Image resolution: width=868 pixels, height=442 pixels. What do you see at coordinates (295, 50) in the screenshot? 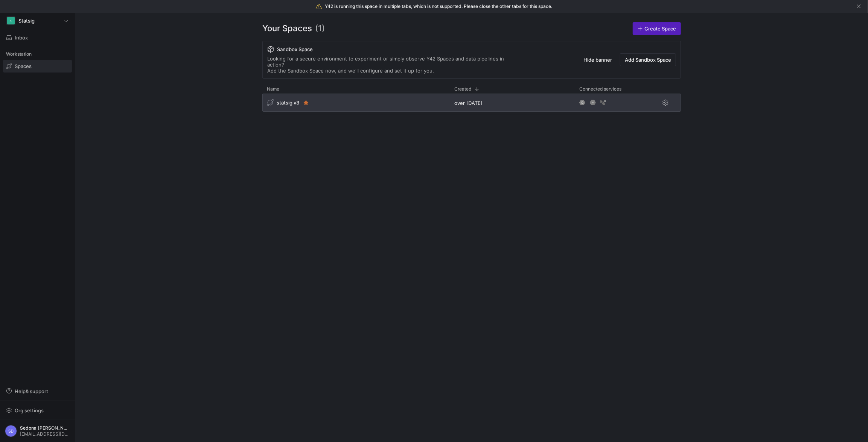
I see `span: Sandbox Space` at bounding box center [295, 50].